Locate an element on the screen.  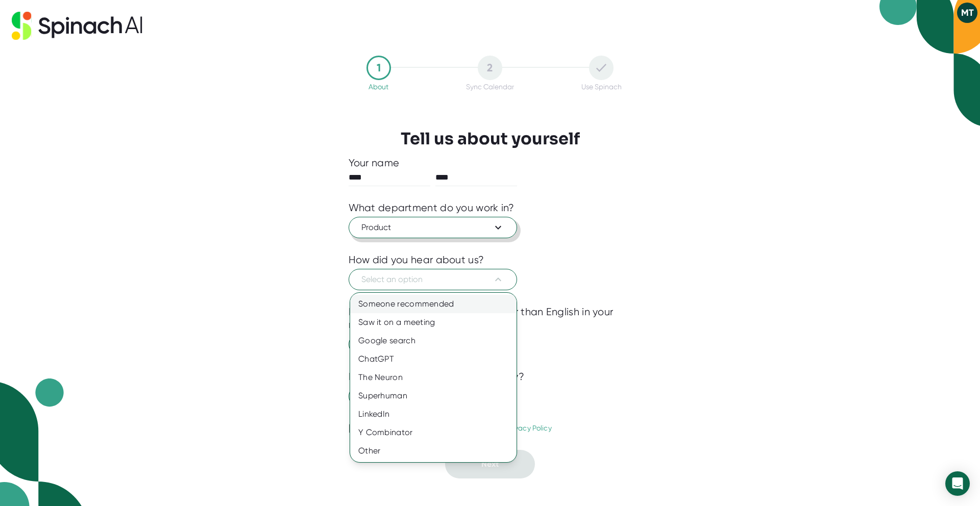
div: LinkedIn is located at coordinates (433, 415).